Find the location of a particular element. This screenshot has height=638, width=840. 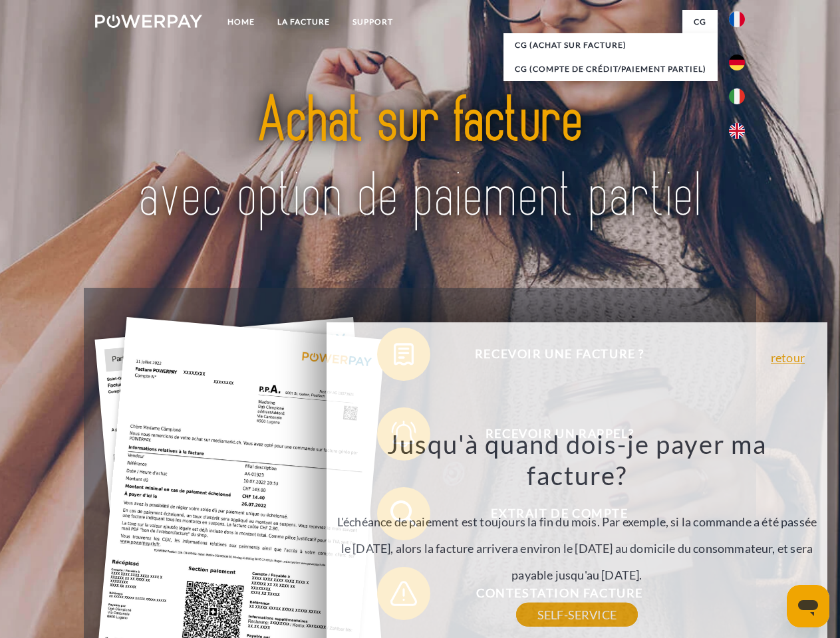

a: Home is located at coordinates (241, 22).